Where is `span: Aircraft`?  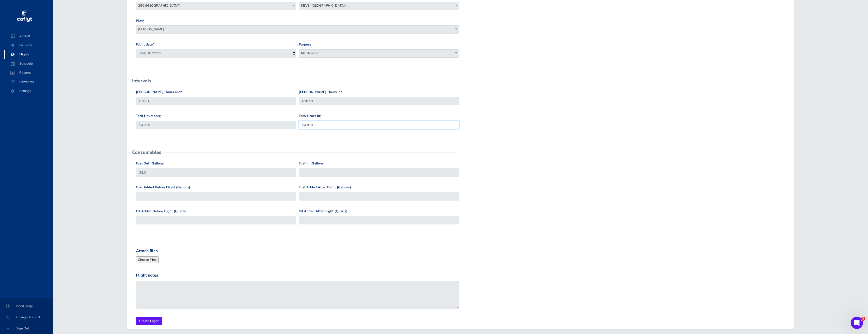 span: Aircraft is located at coordinates (29, 36).